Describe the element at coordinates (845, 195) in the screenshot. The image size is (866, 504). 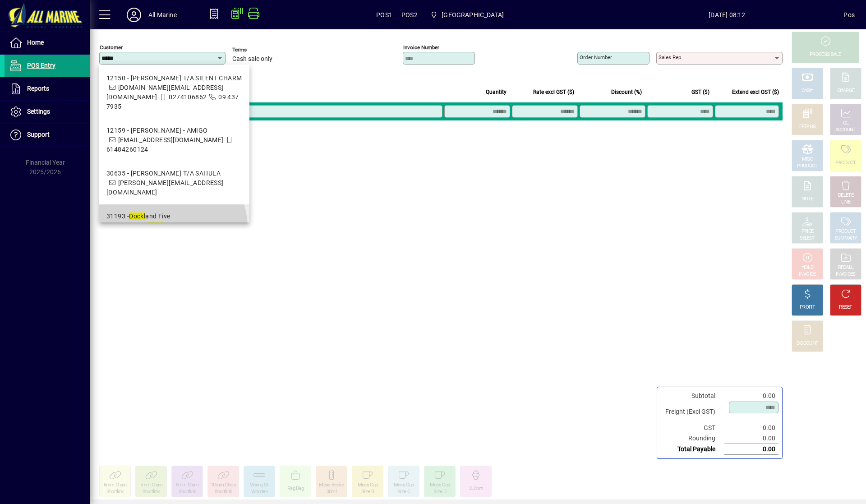
I see `div: DELETE` at that location.